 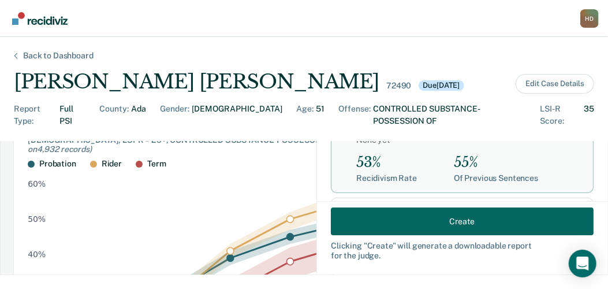 What do you see at coordinates (496, 178) in the screenshot?
I see `div: Of Previous Sentences` at bounding box center [496, 178].